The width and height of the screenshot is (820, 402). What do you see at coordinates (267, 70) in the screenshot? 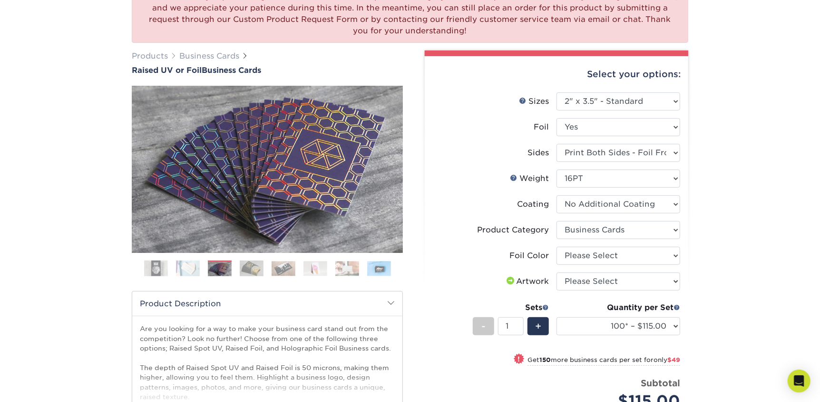
I see `h1: Business Cards` at bounding box center [267, 70].